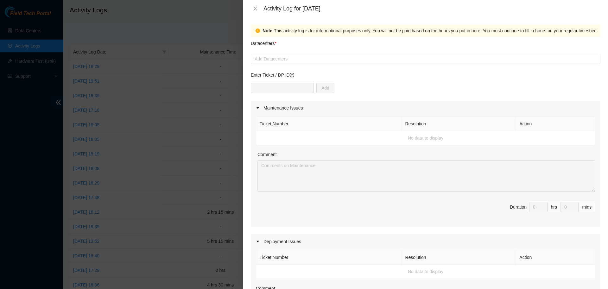 The image size is (608, 289). I want to click on strong: Note:, so click(268, 31).